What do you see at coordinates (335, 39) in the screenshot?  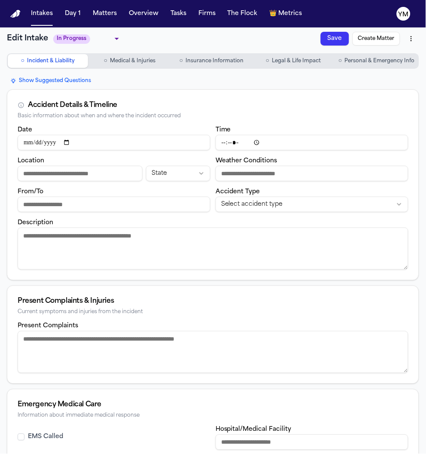 I see `button: Save` at bounding box center [335, 39].